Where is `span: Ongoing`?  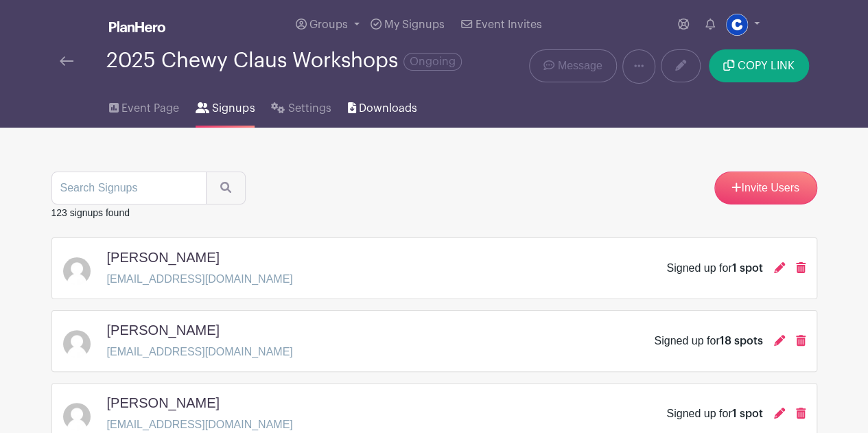
span: Ongoing is located at coordinates (432, 61).